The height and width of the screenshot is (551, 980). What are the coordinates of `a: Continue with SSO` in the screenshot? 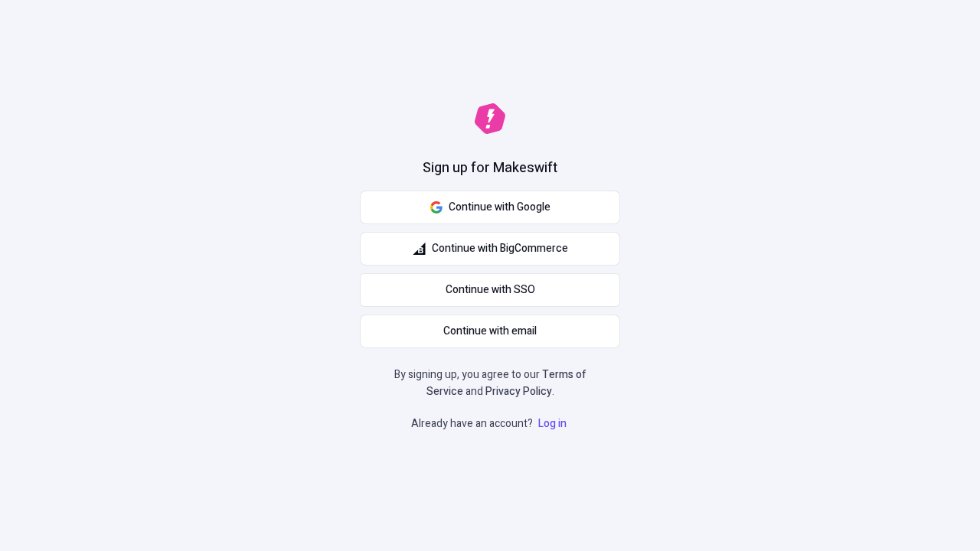 It's located at (490, 290).